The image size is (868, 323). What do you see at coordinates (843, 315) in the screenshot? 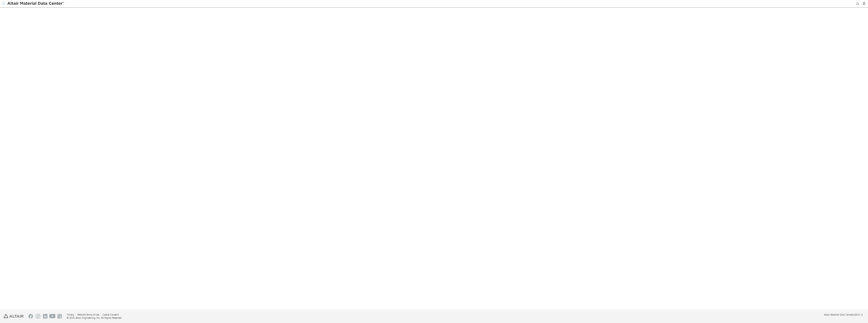
I see `div: (v2025.1)` at bounding box center [843, 315].